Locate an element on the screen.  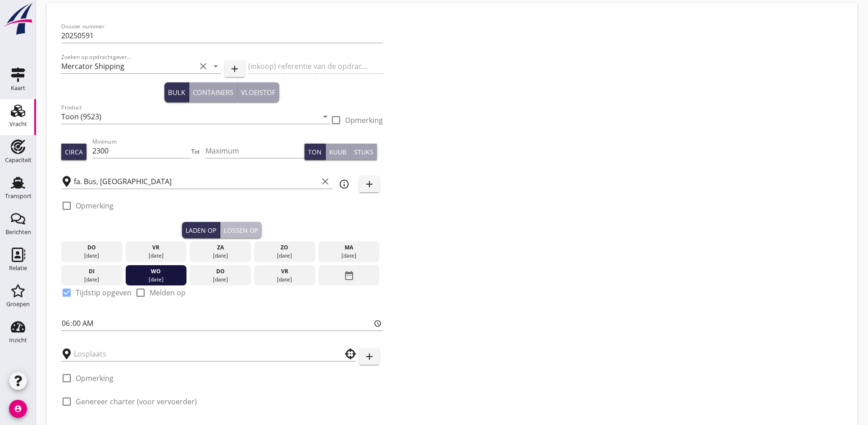
button: Stuks is located at coordinates (363, 152).